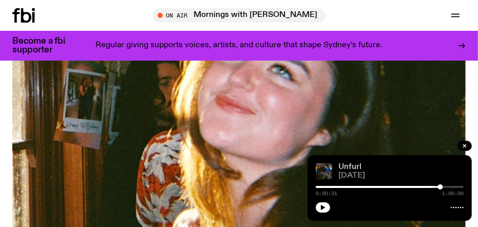  Describe the element at coordinates (350, 167) in the screenshot. I see `a: Unfurl` at that location.